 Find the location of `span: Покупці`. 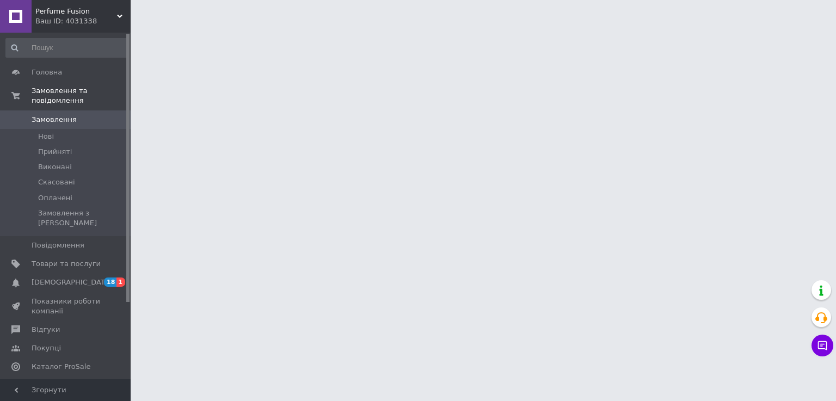

span: Покупці is located at coordinates (46, 349).